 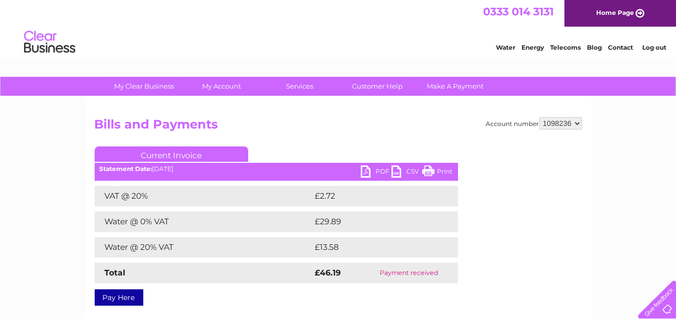 What do you see at coordinates (376, 173) in the screenshot?
I see `a: PDF` at bounding box center [376, 173].